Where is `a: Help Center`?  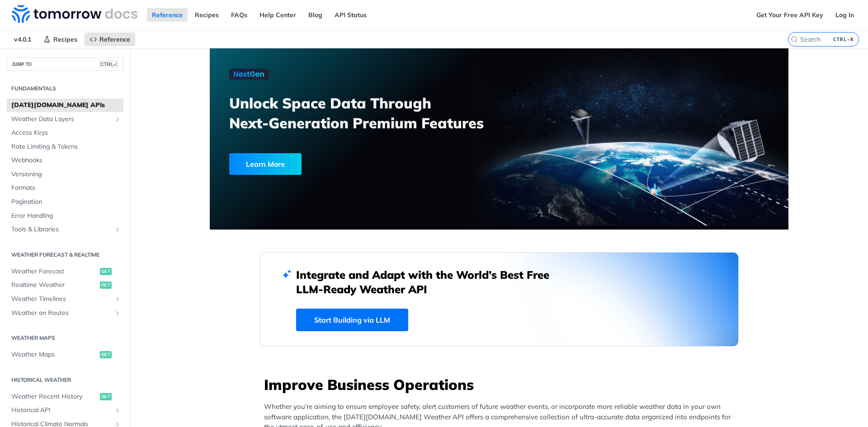
a: Help Center is located at coordinates (277, 15).